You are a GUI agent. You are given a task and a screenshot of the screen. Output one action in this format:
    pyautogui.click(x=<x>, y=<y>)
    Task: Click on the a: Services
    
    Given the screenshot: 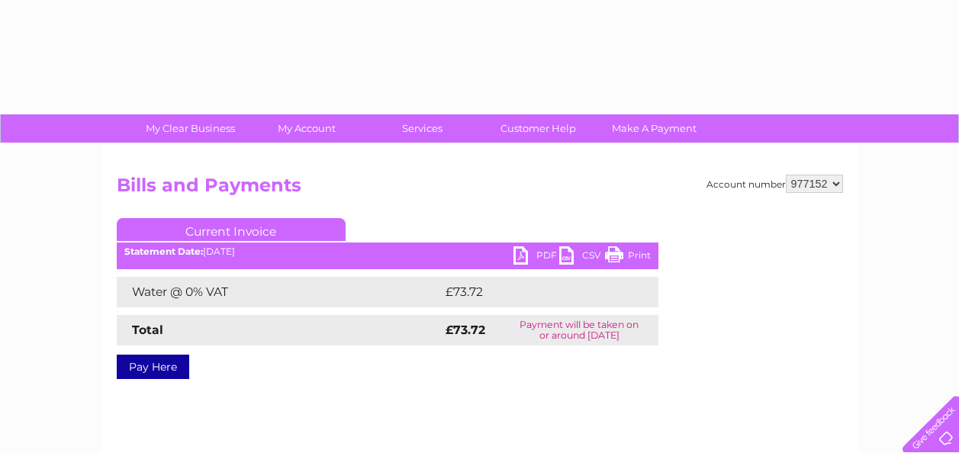 What is the action you would take?
    pyautogui.click(x=422, y=128)
    